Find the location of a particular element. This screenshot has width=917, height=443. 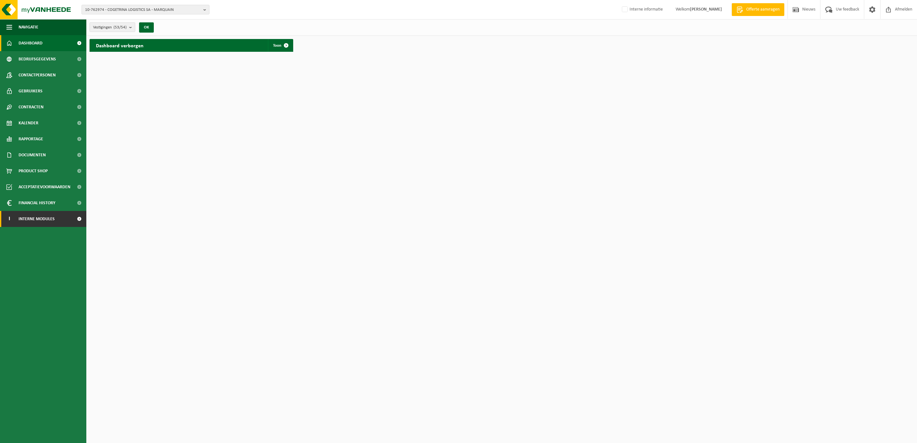

span: Kalender is located at coordinates (28, 123).